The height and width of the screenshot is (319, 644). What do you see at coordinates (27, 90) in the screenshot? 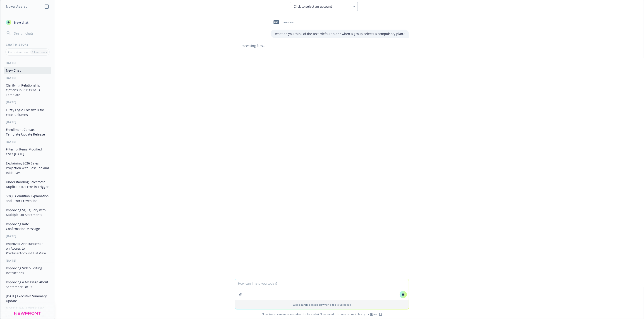
I see `button: Clarifying Relationship Options in RFP Census Template` at bounding box center [27, 90].